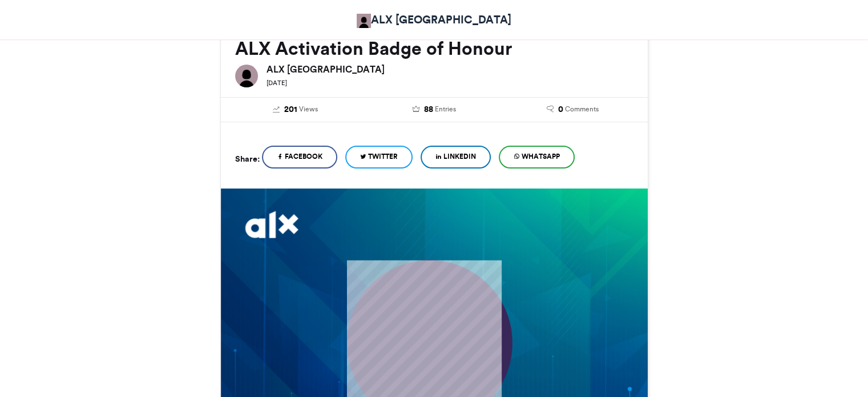 The width and height of the screenshot is (868, 397). Describe the element at coordinates (573, 110) in the screenshot. I see `a: 0 Comments` at that location.